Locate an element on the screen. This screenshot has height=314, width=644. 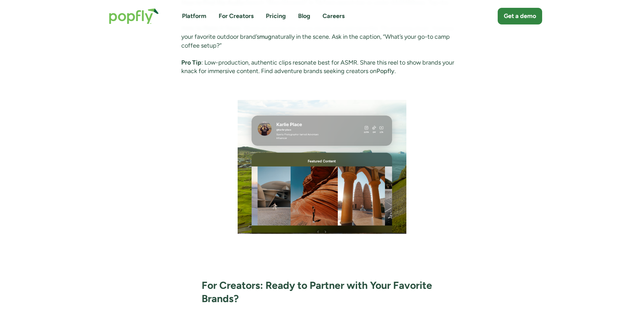
strong: For Creators: Ready to Partner with Your Favorite Brands? is located at coordinates (317, 292).